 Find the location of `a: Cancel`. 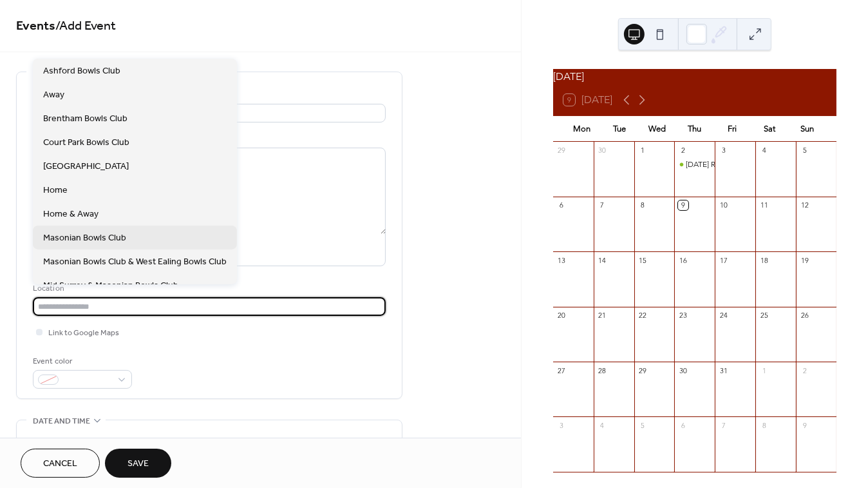

a: Cancel is located at coordinates (60, 463).